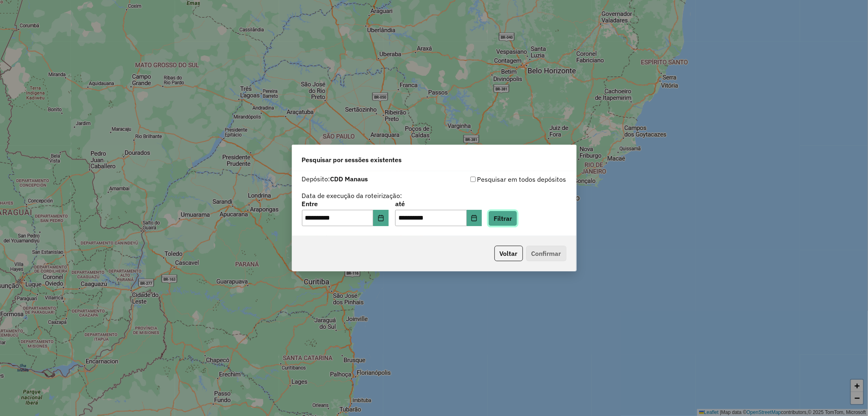  I want to click on label: até, so click(439, 203).